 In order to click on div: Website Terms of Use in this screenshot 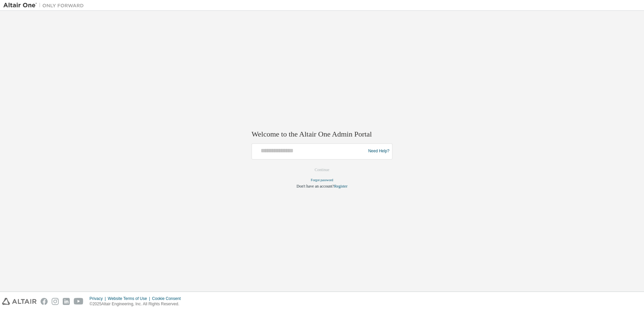, I will do `click(130, 299)`.